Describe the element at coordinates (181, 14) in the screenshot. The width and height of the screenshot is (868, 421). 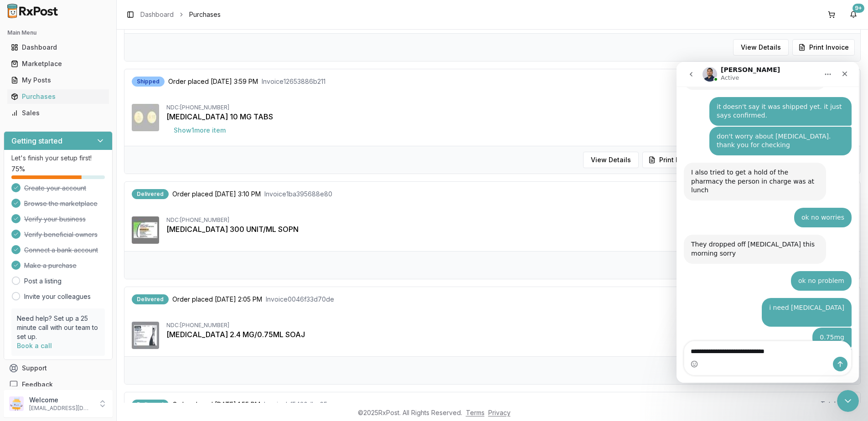
I see `nav: breadcrumb` at that location.